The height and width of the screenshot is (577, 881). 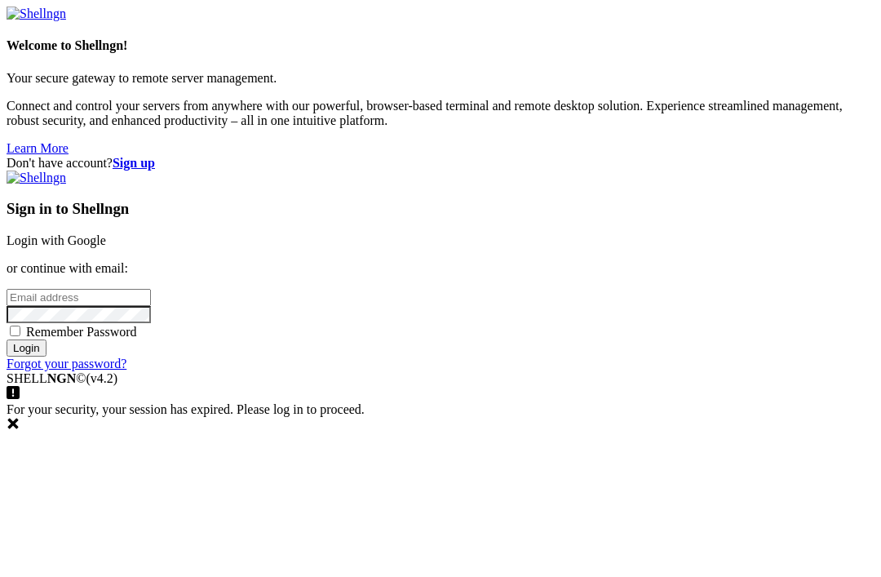 What do you see at coordinates (82, 331) in the screenshot?
I see `span: Remember Password` at bounding box center [82, 331].